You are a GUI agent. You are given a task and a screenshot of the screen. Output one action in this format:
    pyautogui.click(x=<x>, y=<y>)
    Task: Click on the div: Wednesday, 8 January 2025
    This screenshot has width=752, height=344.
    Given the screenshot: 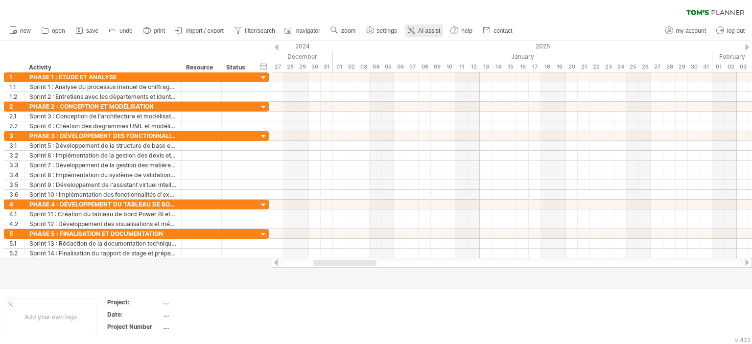 What is the action you would take?
    pyautogui.click(x=425, y=67)
    